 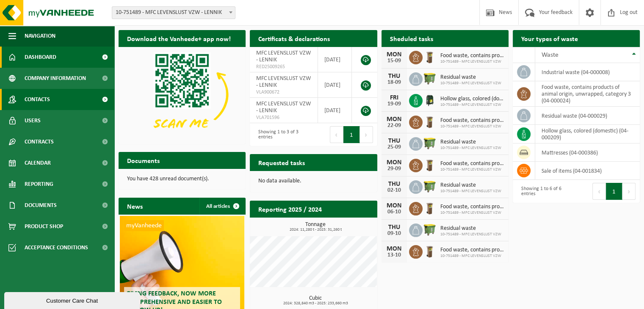 I want to click on span: VLA701596, so click(x=283, y=118).